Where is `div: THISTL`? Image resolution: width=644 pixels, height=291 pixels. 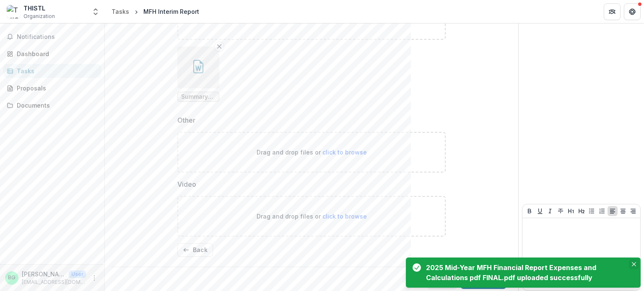
div: THISTL is located at coordinates (39, 8).